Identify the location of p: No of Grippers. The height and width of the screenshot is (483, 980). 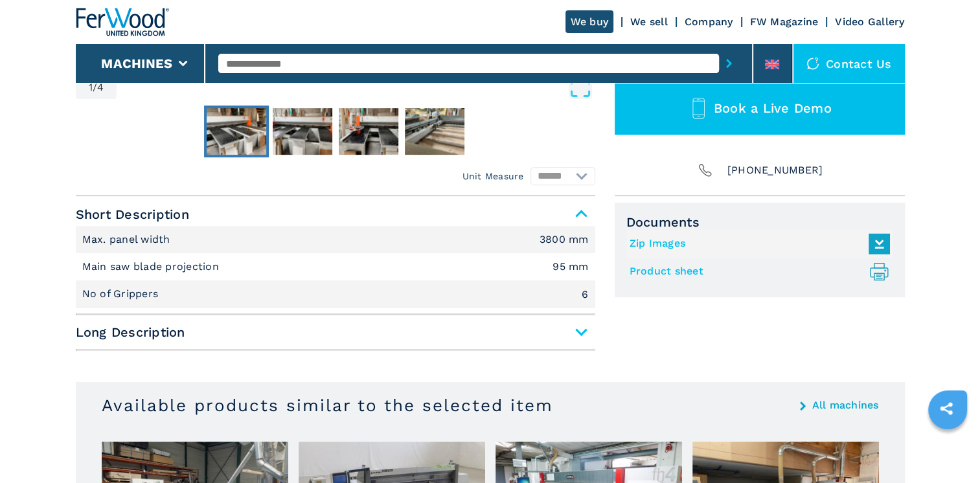
(122, 294).